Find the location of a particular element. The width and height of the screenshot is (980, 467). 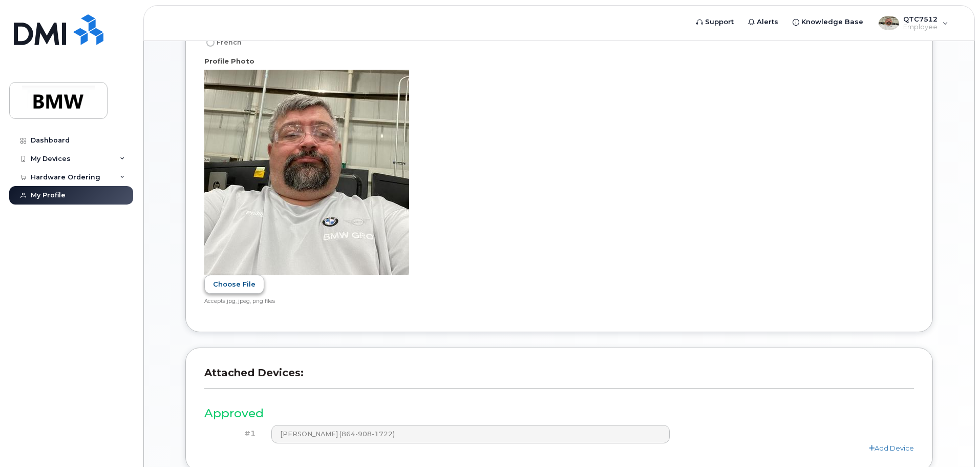

div: Accepts jpg, jpeg, png files is located at coordinates (555, 301).